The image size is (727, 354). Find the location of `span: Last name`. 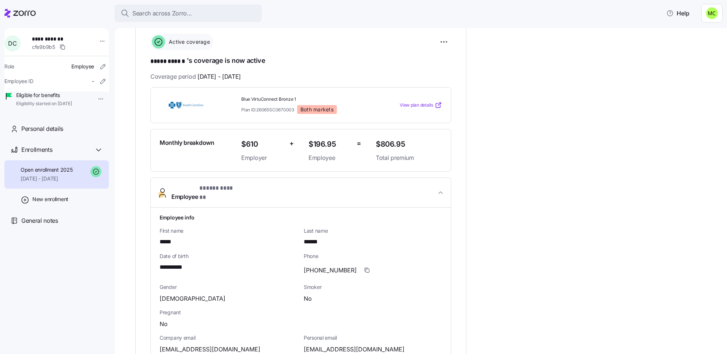

span: Last name is located at coordinates (373, 231).